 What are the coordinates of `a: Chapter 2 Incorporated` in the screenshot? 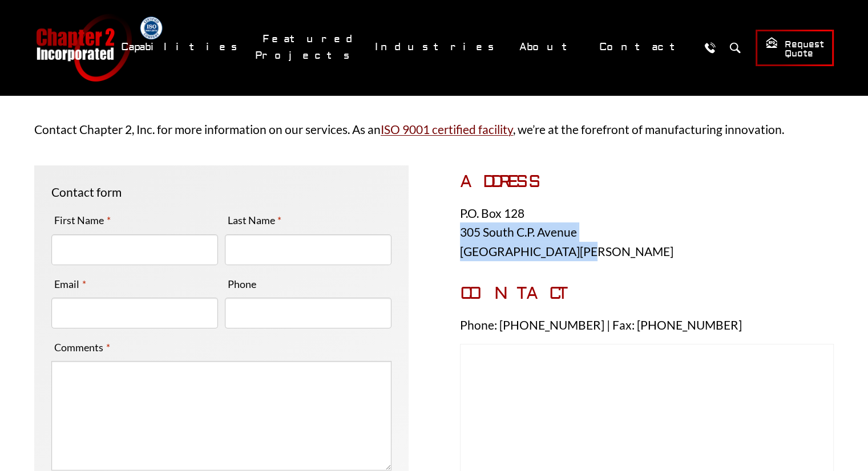 It's located at (83, 48).